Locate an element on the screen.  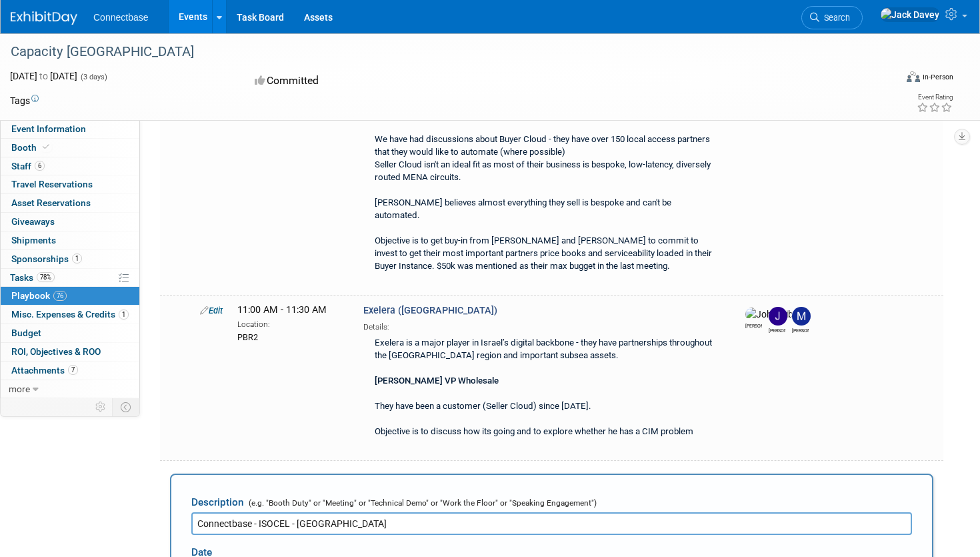
a: Misc. Expenses & Credits1 is located at coordinates (70, 314).